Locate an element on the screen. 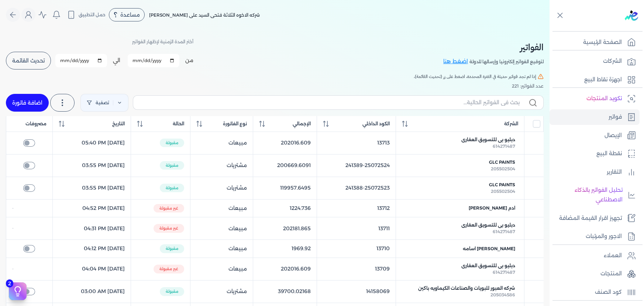  p: تجهيز اقرار القيمة المضافة is located at coordinates (591, 218).